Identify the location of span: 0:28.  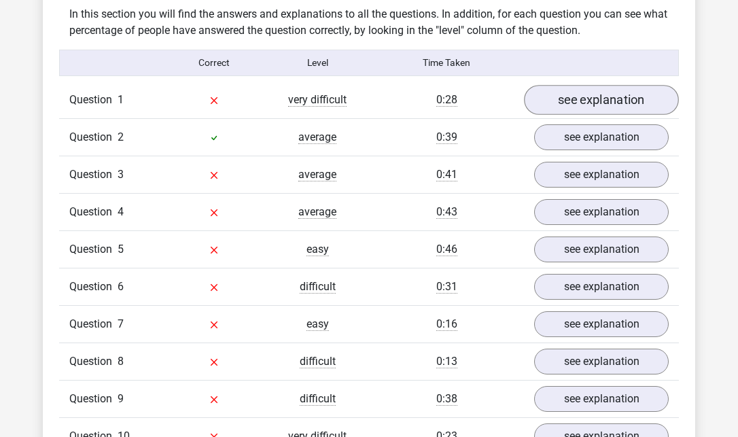
(446, 100).